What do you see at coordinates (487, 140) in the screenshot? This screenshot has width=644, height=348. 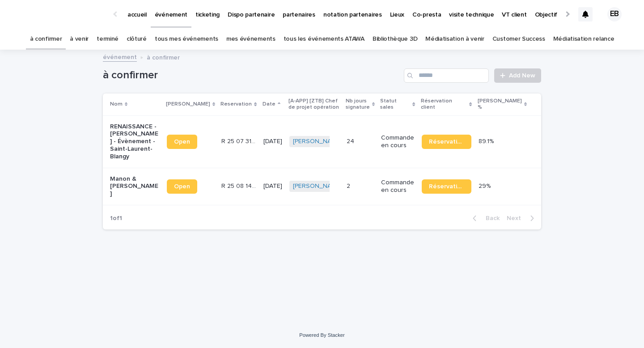 I see `p: 89.1%` at bounding box center [487, 140].